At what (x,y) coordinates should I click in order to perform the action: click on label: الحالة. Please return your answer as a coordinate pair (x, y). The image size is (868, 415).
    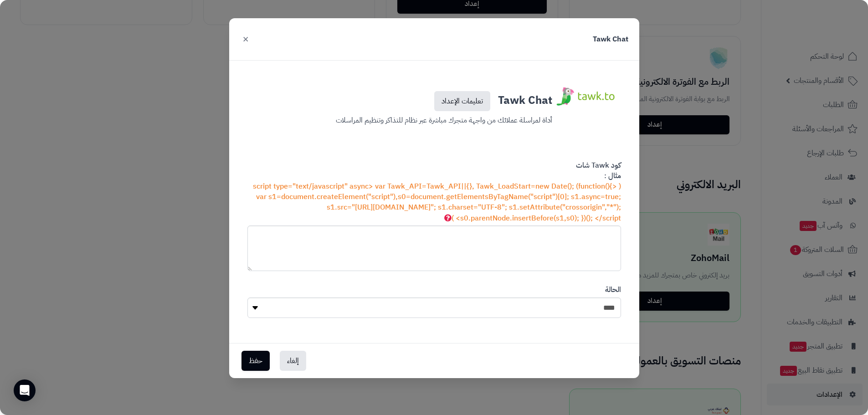
    Looking at the image, I should click on (613, 290).